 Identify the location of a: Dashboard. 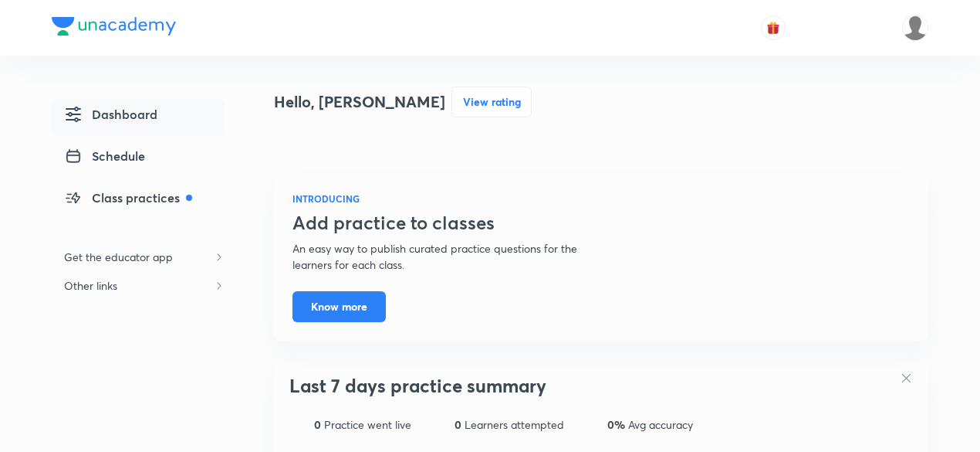
(138, 116).